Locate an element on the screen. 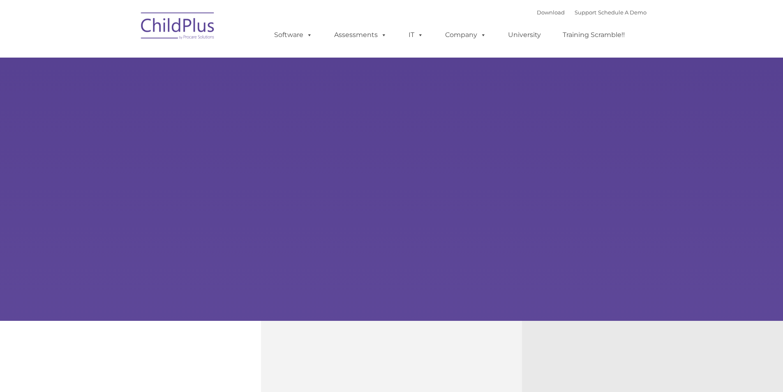 The height and width of the screenshot is (392, 783). a: Download is located at coordinates (551, 12).